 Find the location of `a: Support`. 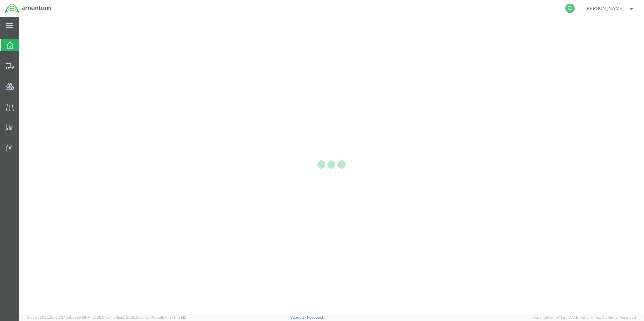

a: Support is located at coordinates (299, 318).